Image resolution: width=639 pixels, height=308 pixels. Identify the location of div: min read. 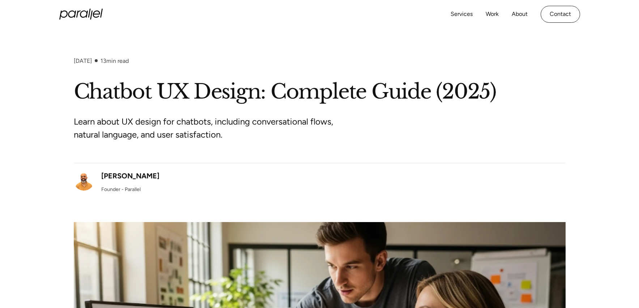
(115, 61).